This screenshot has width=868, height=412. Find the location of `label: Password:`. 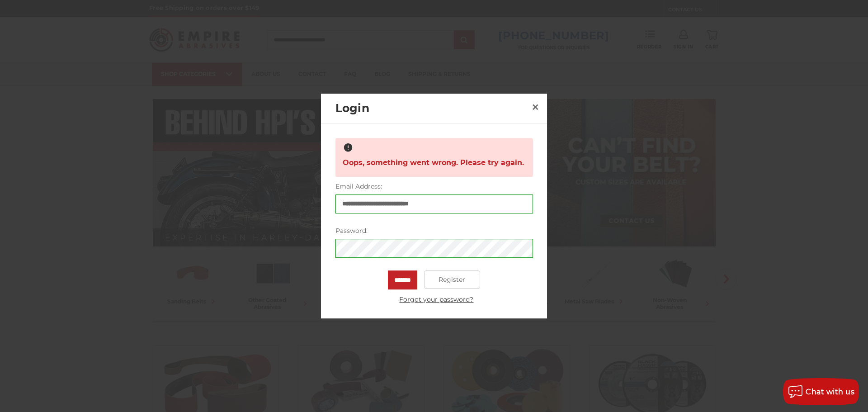

label: Password: is located at coordinates (434, 231).